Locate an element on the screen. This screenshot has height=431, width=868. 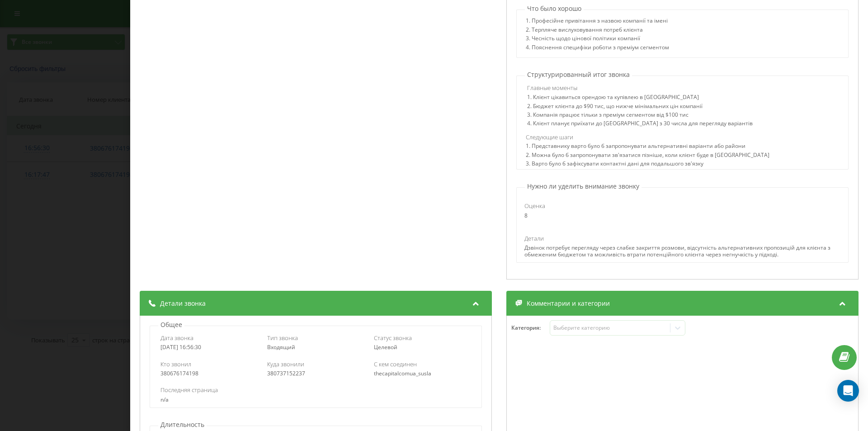
div: Выберите категорию is located at coordinates (609, 328).